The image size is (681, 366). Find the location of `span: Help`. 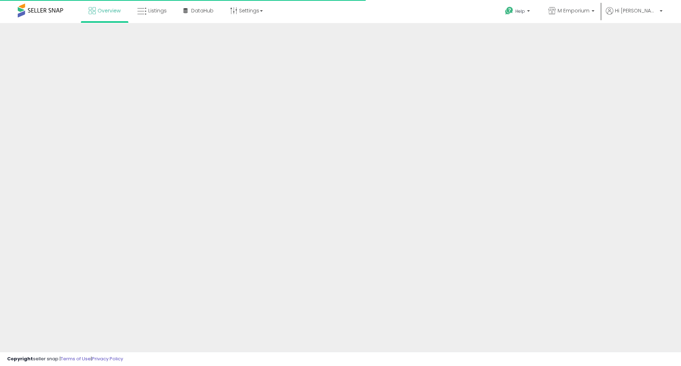

span: Help is located at coordinates (520, 11).